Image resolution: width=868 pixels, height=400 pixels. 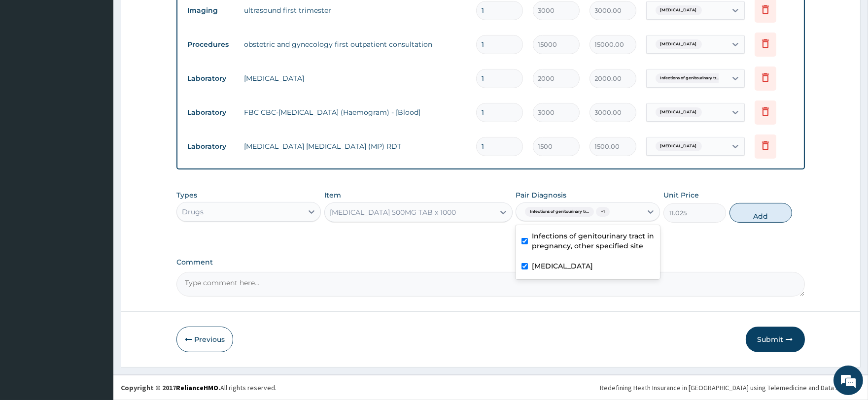 I want to click on button: Submit, so click(x=775, y=339).